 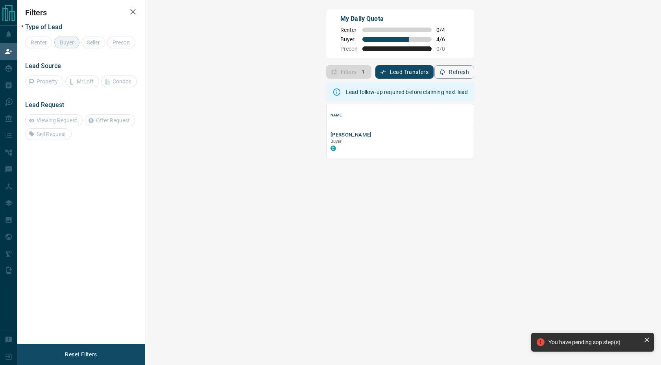 I want to click on span: Precon, so click(x=349, y=49).